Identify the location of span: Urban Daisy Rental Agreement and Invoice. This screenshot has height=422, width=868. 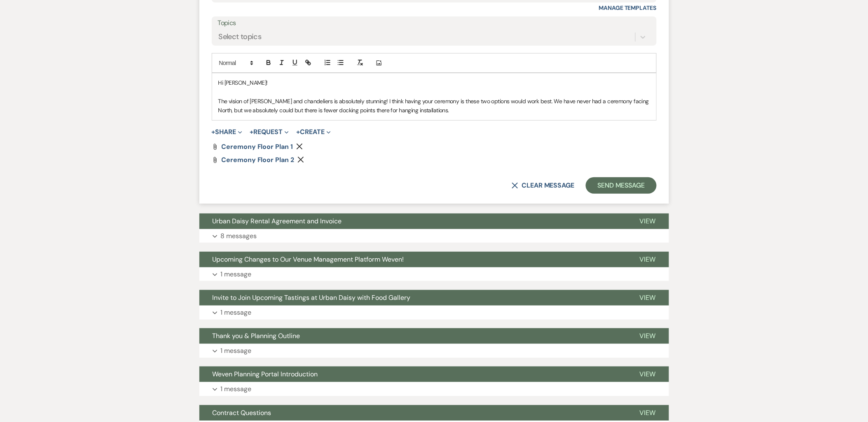
(277, 221).